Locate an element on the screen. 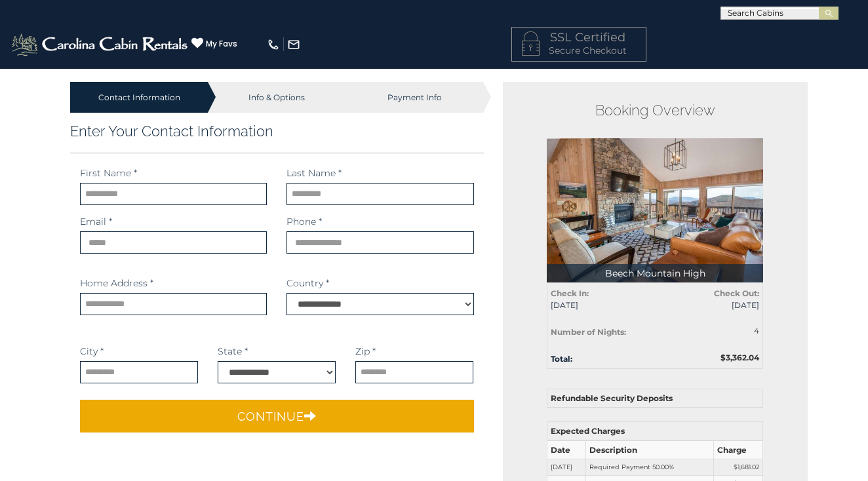 The height and width of the screenshot is (481, 868). img: mail-regular-white.png is located at coordinates (294, 45).